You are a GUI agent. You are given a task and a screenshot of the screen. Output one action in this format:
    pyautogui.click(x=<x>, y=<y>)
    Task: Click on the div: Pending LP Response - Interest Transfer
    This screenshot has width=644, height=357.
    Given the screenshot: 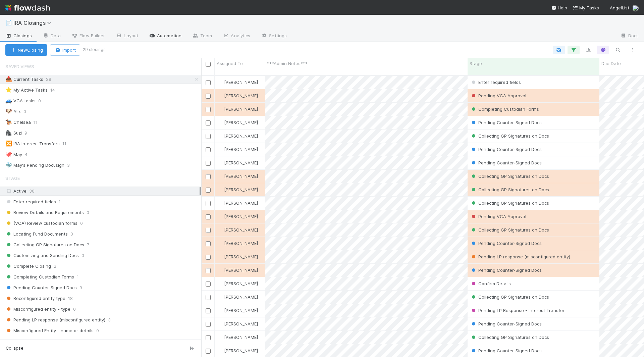 What is the action you would take?
    pyautogui.click(x=517, y=310)
    